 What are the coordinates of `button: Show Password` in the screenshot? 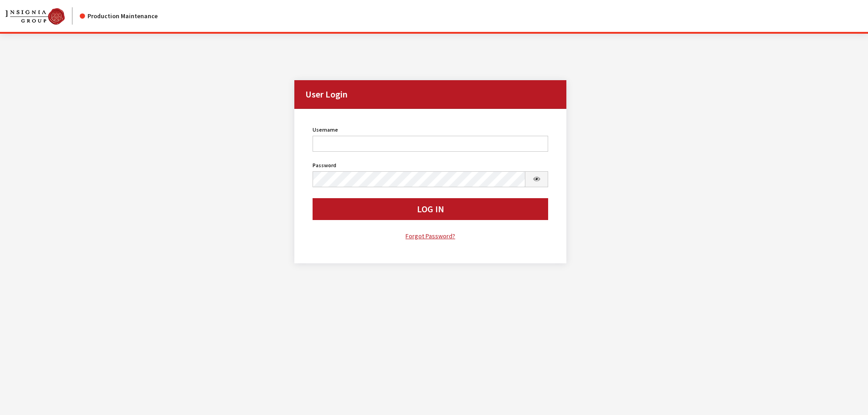 It's located at (537, 179).